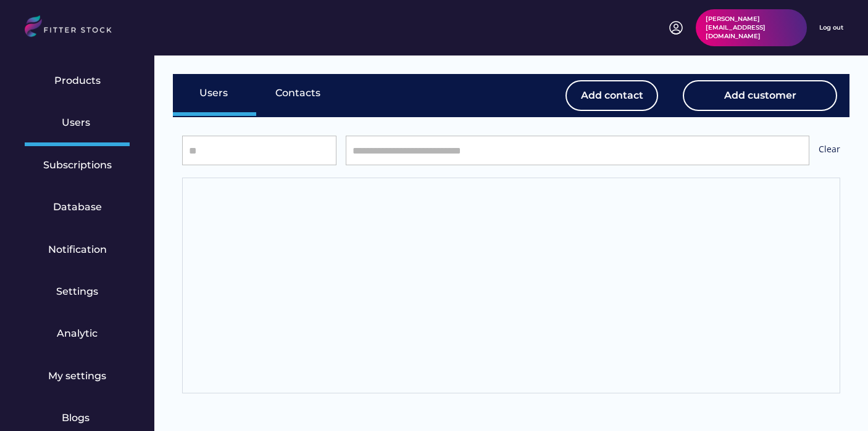  What do you see at coordinates (77, 207) in the screenshot?
I see `div: Database` at bounding box center [77, 207].